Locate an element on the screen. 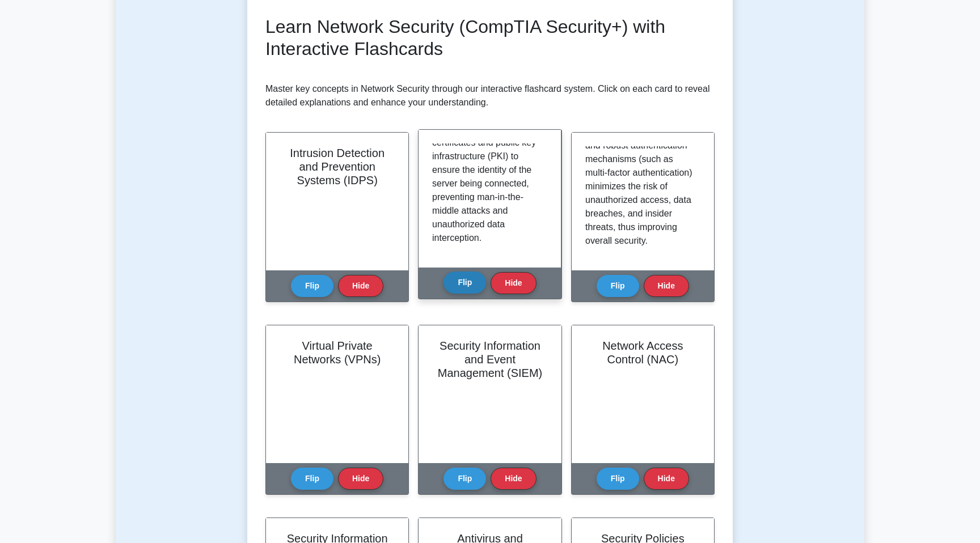 The width and height of the screenshot is (980, 543). h2: Intrusion Detection and Prevention Systems (IDPS) is located at coordinates (337, 167).